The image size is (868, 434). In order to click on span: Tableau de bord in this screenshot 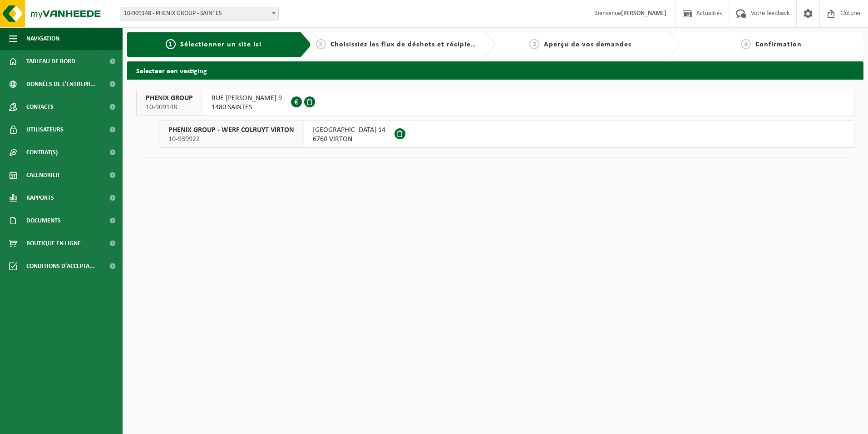, I will do `click(51, 61)`.